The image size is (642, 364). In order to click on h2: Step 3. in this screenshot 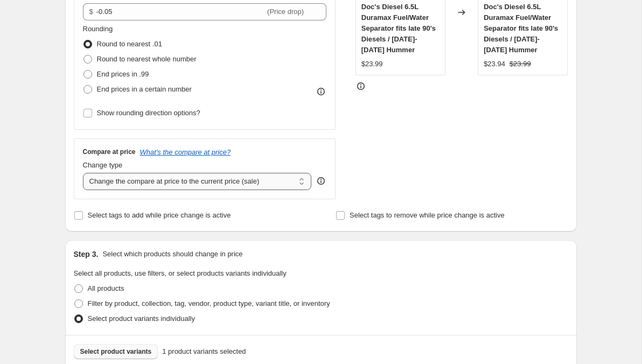, I will do `click(86, 254)`.